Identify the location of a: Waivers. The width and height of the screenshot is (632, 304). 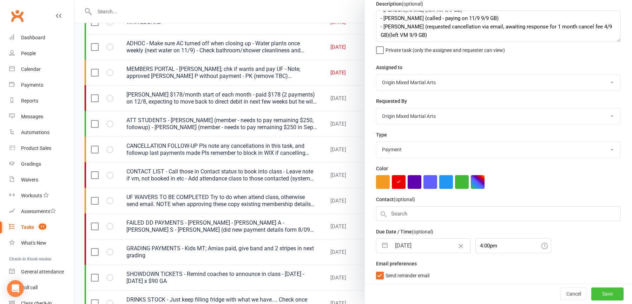
(41, 180).